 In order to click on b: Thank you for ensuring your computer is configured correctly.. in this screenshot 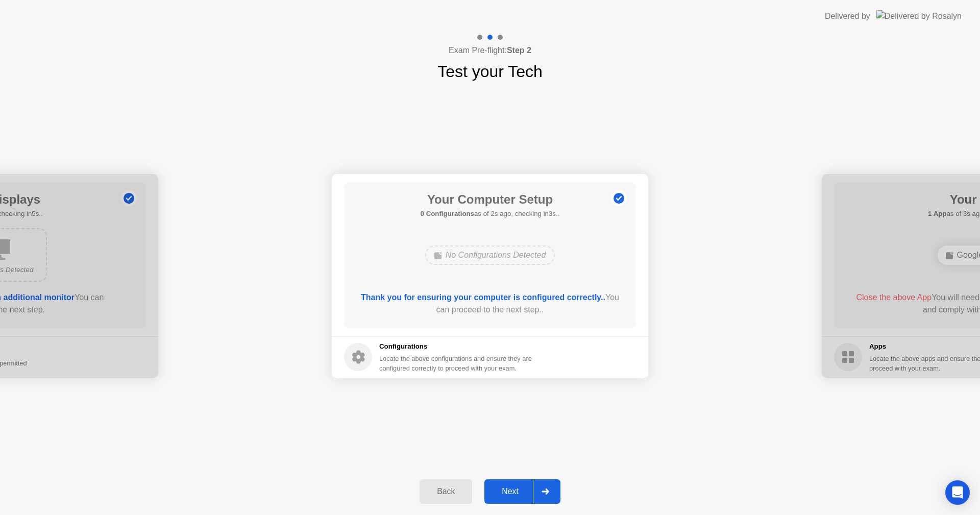, I will do `click(483, 297)`.